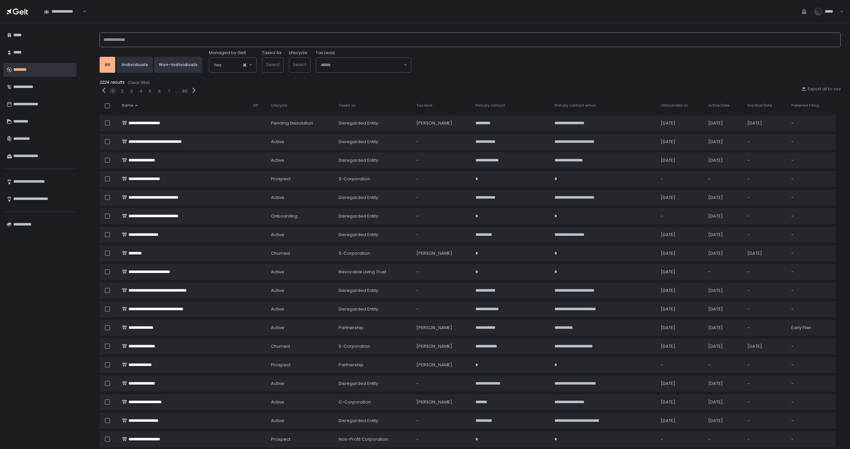 The height and width of the screenshot is (449, 850). What do you see at coordinates (811, 328) in the screenshot?
I see `div: Early Filer` at bounding box center [811, 328].